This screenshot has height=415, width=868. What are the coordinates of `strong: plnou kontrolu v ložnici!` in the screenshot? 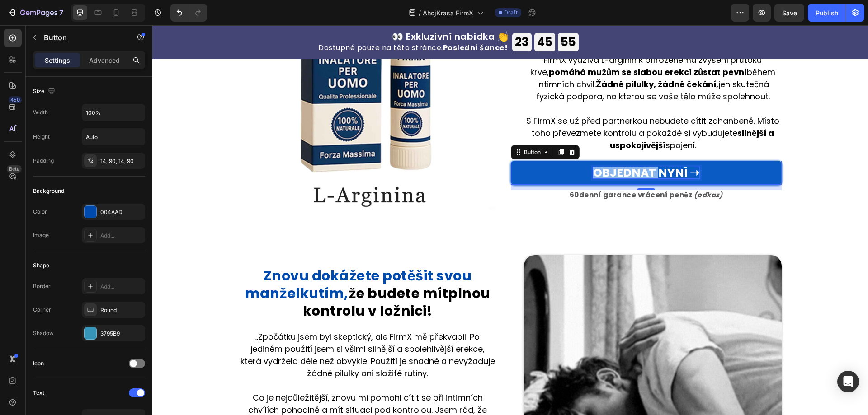 It's located at (244, 277).